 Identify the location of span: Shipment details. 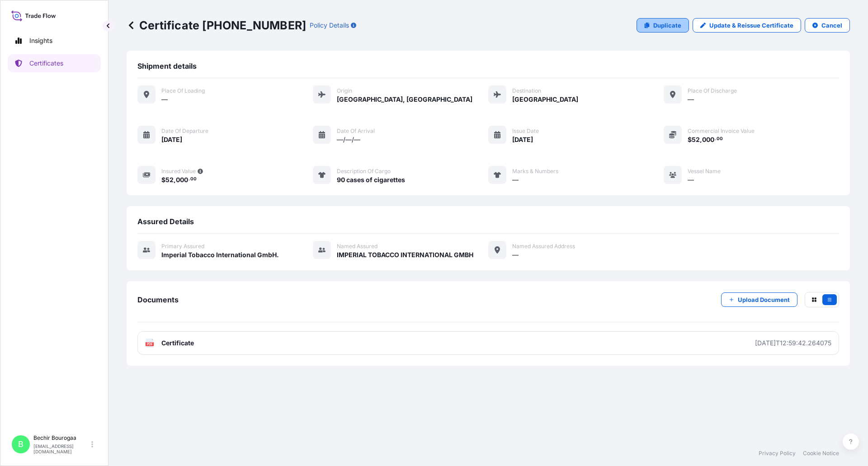
(167, 66).